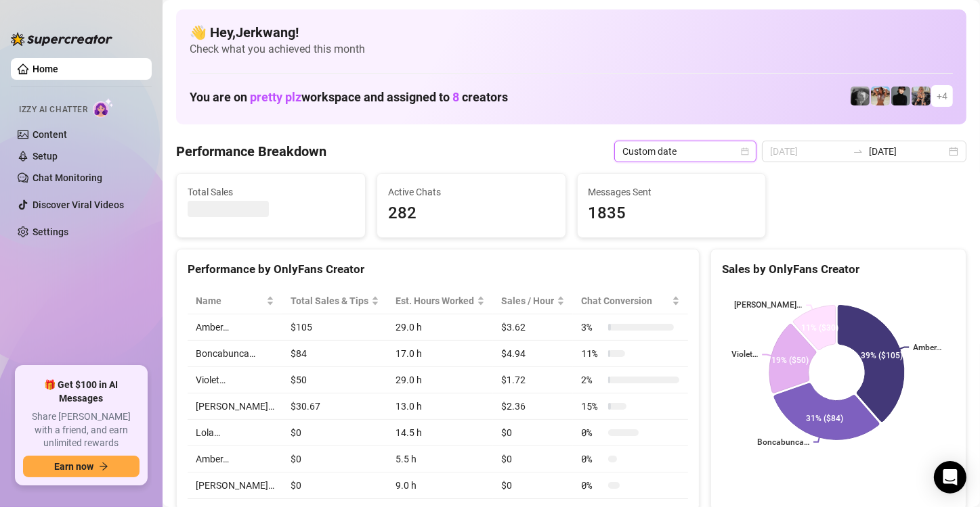 This screenshot has width=980, height=507. Describe the element at coordinates (334, 327) in the screenshot. I see `td: $105` at that location.